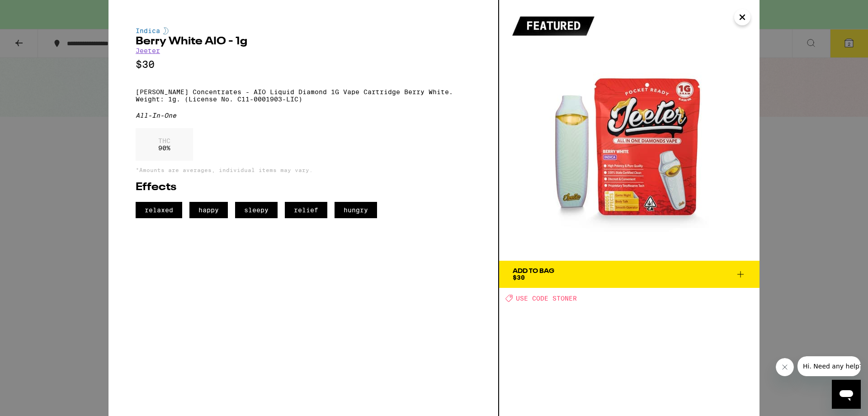 Image resolution: width=868 pixels, height=416 pixels. What do you see at coordinates (303, 64) in the screenshot?
I see `p: $30` at bounding box center [303, 64].